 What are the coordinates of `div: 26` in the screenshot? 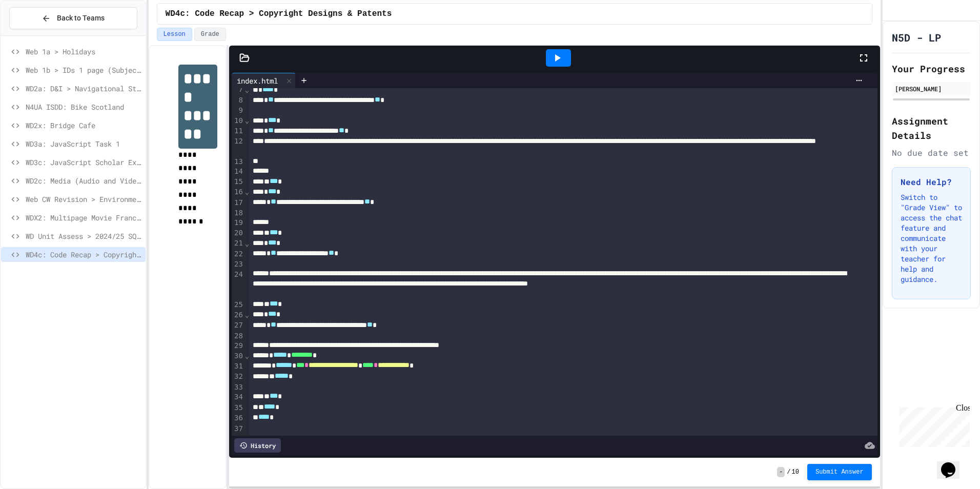 It's located at (238, 315).